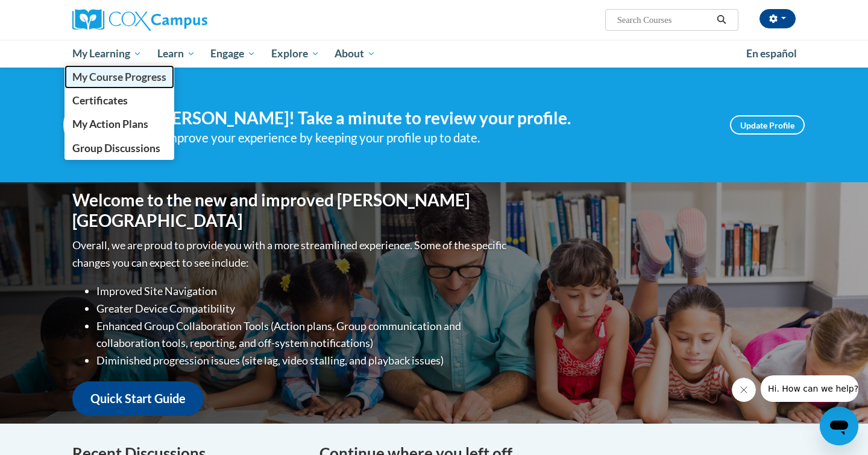  What do you see at coordinates (721, 20) in the screenshot?
I see `button: Search` at bounding box center [721, 20].